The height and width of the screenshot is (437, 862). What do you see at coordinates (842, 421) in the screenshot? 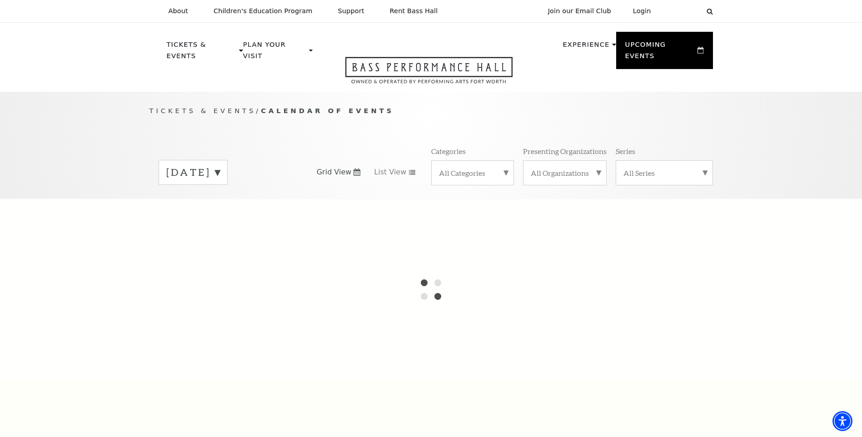
I see `div: Accessibility Menu` at bounding box center [842, 421].